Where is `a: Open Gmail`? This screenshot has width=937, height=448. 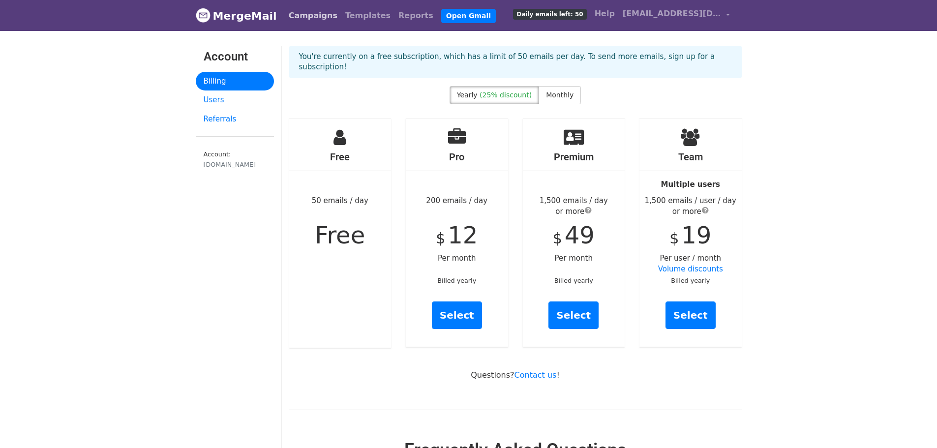
a: Open Gmail is located at coordinates (468, 16).